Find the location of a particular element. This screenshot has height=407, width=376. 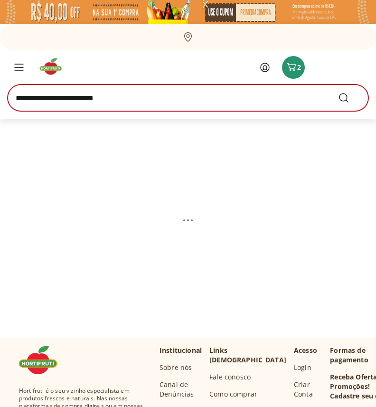

span: 2 is located at coordinates (299, 67).